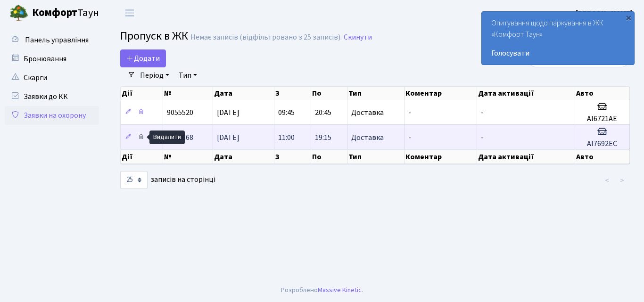 This screenshot has height=302, width=644. I want to click on a: Додати, so click(143, 58).